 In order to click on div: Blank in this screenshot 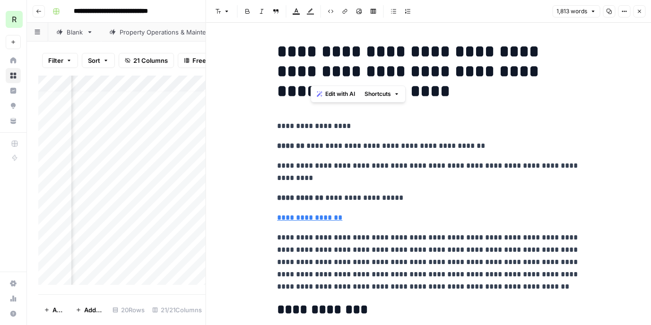, I will do `click(75, 32)`.